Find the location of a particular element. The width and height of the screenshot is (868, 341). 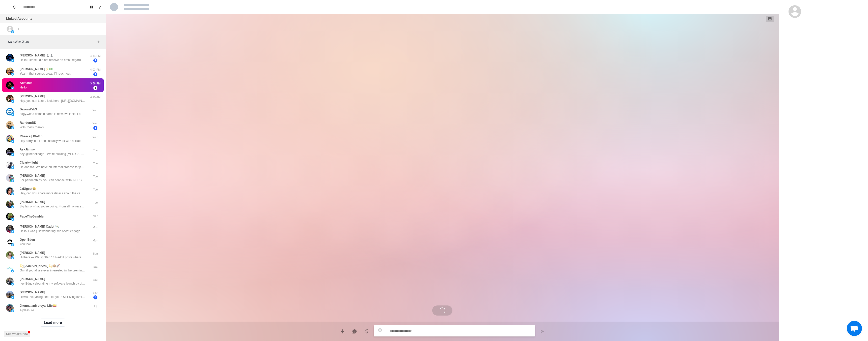

button: Quick replies is located at coordinates (342, 331).